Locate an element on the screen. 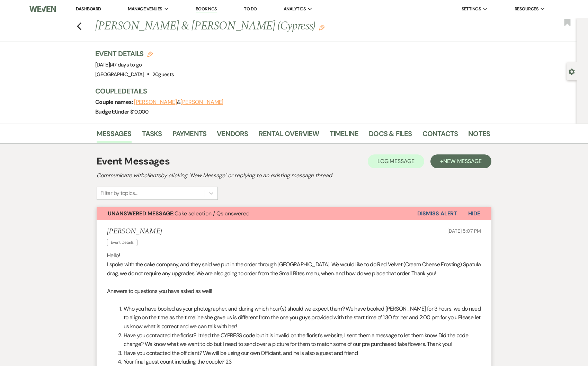  span: Resources is located at coordinates (527, 9).